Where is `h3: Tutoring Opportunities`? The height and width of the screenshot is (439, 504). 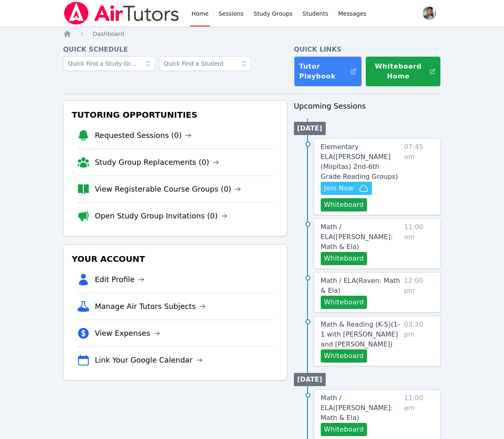 h3: Tutoring Opportunities is located at coordinates (175, 115).